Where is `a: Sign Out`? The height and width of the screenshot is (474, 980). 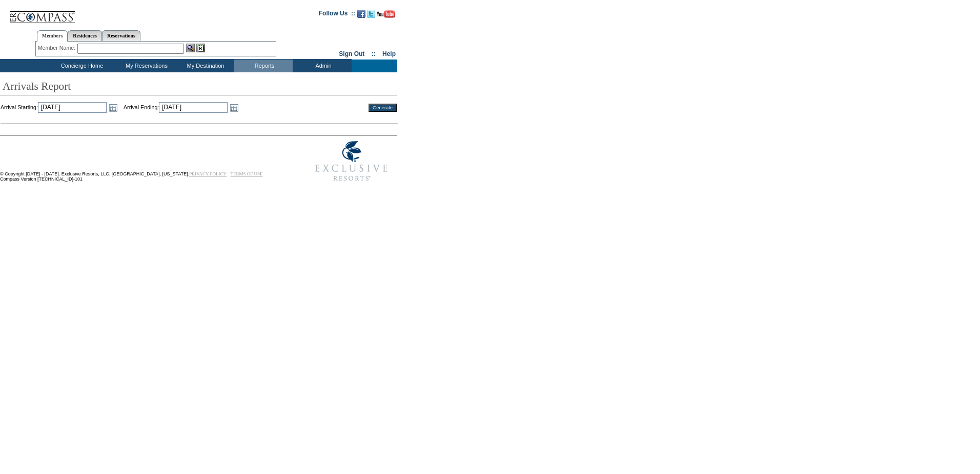 a: Sign Out is located at coordinates (352, 54).